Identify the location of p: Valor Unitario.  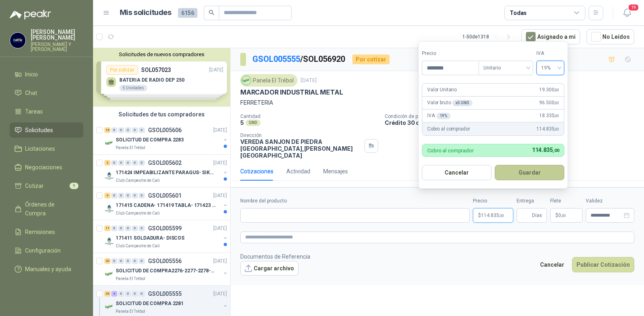
(442, 90).